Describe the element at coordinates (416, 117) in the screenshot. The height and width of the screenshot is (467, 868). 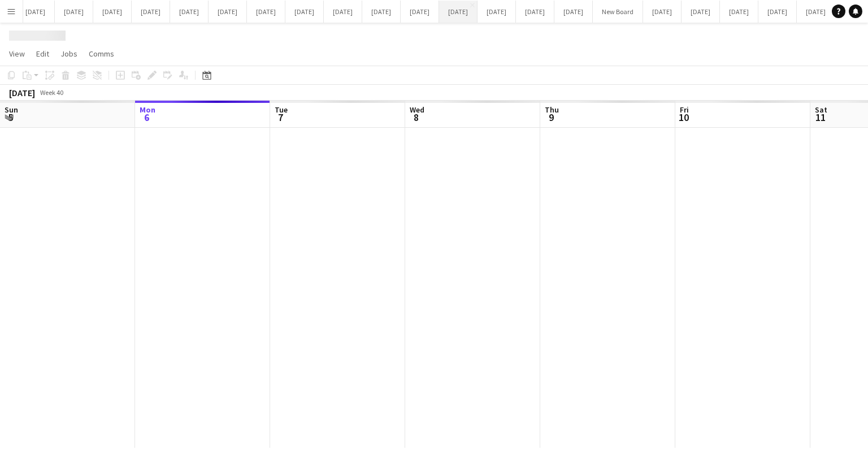
I see `span: 8` at that location.